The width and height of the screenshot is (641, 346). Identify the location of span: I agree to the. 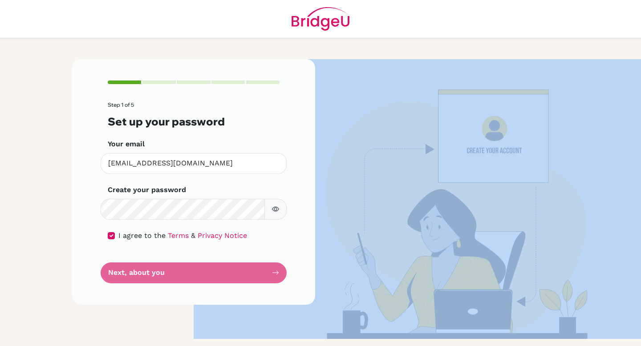
(142, 235).